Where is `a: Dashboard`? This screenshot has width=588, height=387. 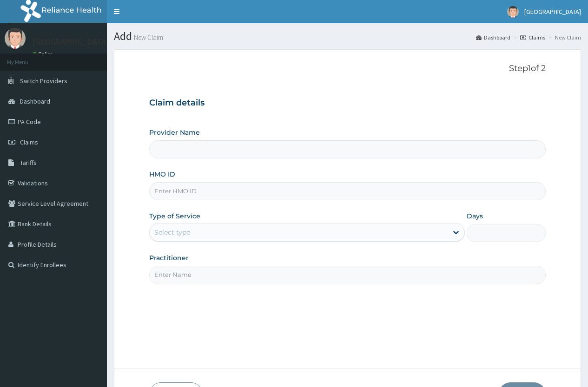
a: Dashboard is located at coordinates (493, 37).